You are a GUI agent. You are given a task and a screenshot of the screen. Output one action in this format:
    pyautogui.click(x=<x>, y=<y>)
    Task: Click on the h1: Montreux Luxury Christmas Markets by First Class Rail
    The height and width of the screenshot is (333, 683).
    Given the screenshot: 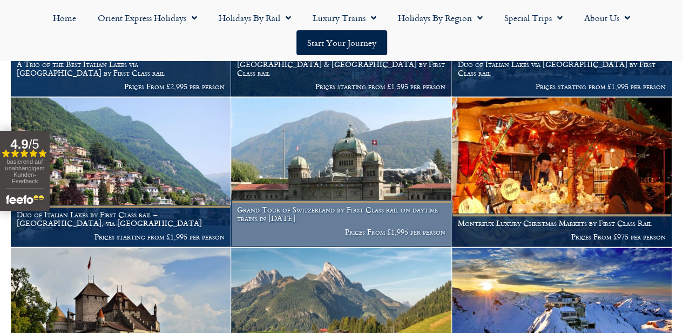 What is the action you would take?
    pyautogui.click(x=562, y=223)
    